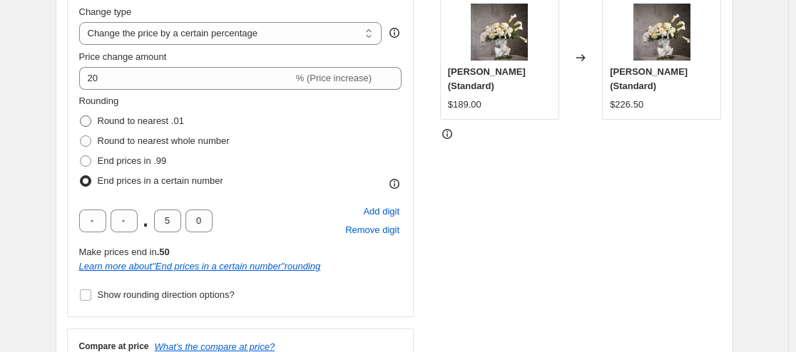  What do you see at coordinates (123, 56) in the screenshot?
I see `span: Price change amount` at bounding box center [123, 56].